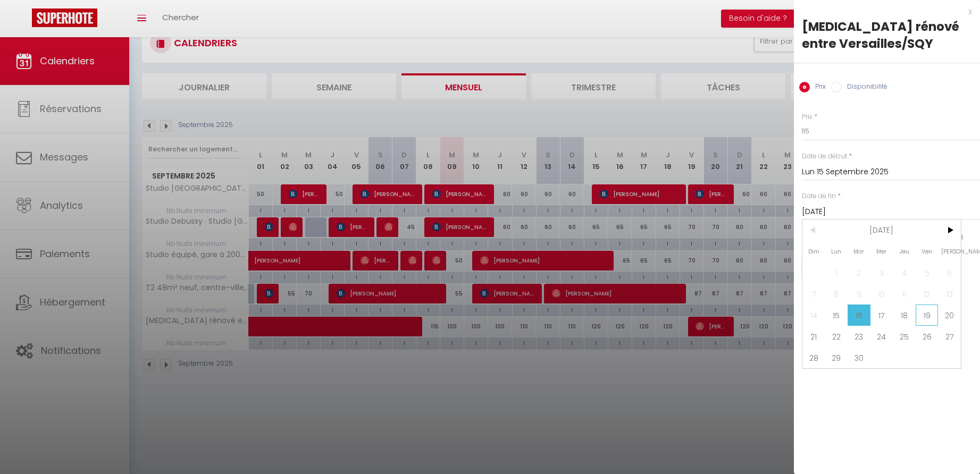 The width and height of the screenshot is (980, 474). Describe the element at coordinates (837, 358) in the screenshot. I see `span: 29` at that location.